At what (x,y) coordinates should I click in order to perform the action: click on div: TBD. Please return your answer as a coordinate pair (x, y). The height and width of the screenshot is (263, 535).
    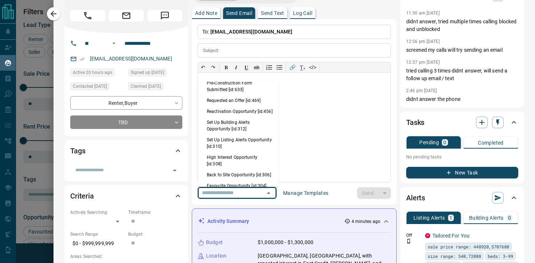
    Looking at the image, I should click on (126, 122).